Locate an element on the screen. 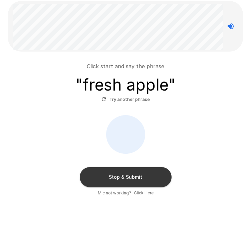 Image resolution: width=251 pixels, height=243 pixels. span: Mic not working? is located at coordinates (114, 193).